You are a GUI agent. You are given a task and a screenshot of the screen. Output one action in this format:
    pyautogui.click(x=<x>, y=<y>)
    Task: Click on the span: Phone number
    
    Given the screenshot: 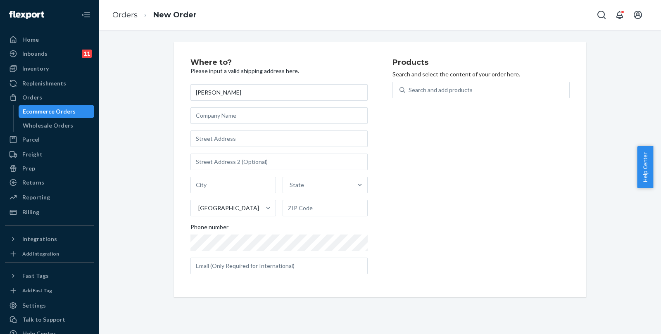 What is the action you would take?
    pyautogui.click(x=209, y=229)
    